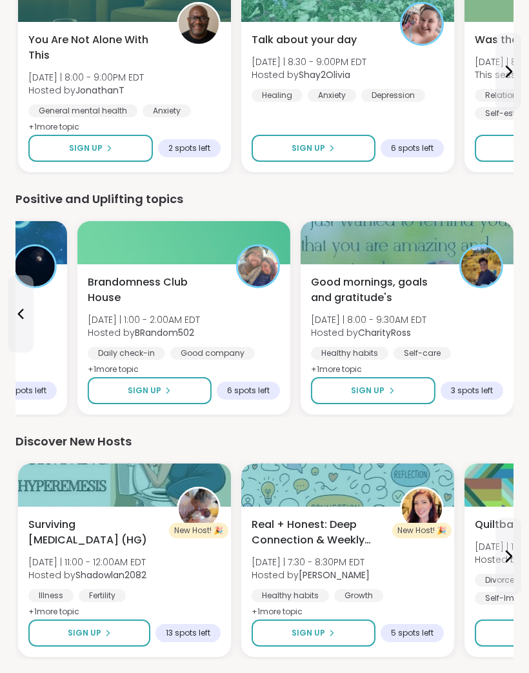 This screenshot has width=529, height=673. What do you see at coordinates (359, 596) in the screenshot?
I see `div: Growth` at bounding box center [359, 596].